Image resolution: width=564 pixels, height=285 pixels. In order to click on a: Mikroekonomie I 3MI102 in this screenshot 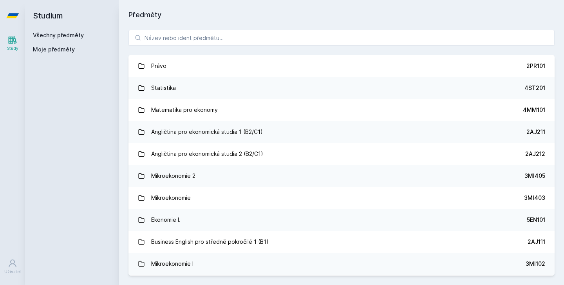, I will do `click(342, 263)`.